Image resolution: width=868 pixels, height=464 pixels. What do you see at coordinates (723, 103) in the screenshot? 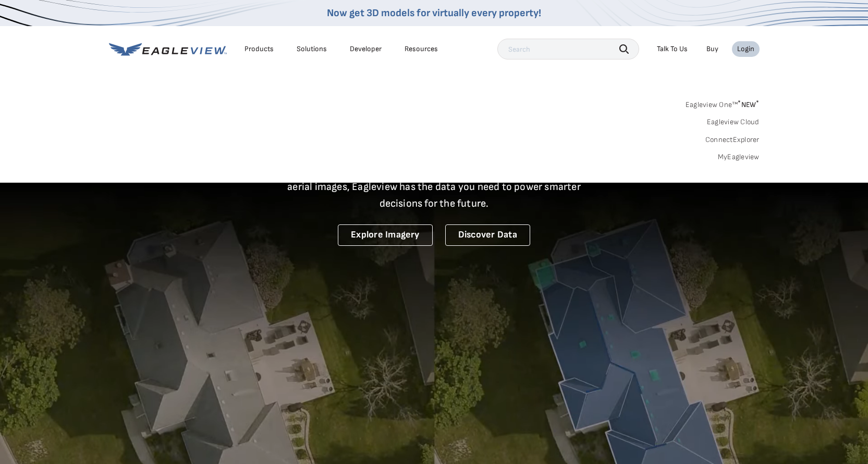
I see `a: Eagleview One™*NEW*` at bounding box center [723, 103].